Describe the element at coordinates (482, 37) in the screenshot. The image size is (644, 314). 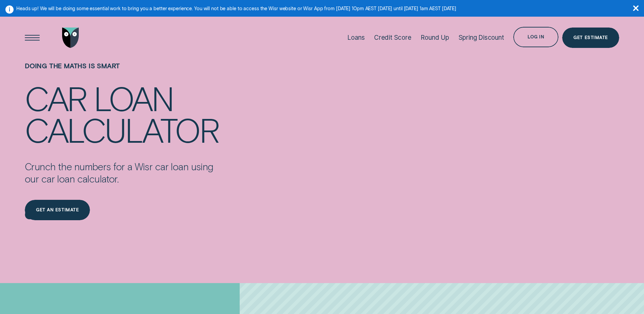
I see `div: Spring Discount` at that location.